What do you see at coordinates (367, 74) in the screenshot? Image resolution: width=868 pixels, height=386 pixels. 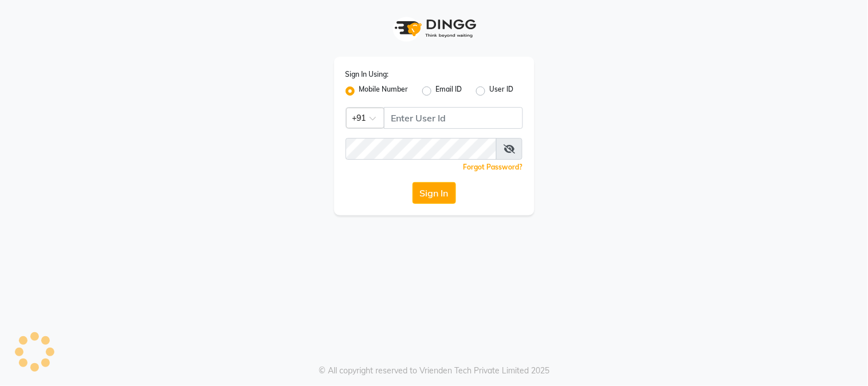 I see `label: Sign In Using:` at bounding box center [367, 74].